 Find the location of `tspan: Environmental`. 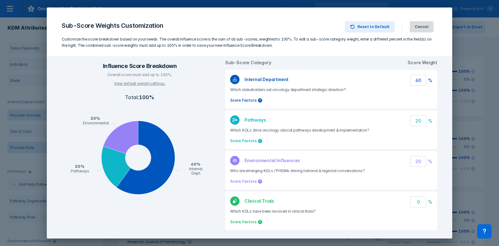

tspan: Environmental is located at coordinates (96, 123).